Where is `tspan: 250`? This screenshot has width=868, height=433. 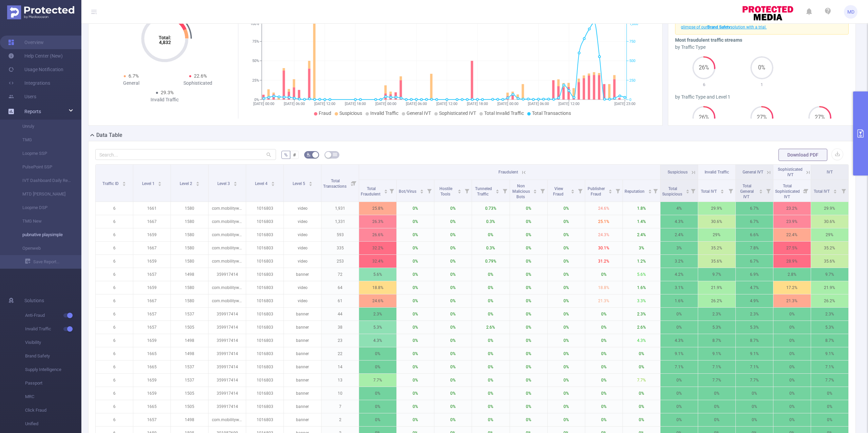 tspan: 250 is located at coordinates (633, 80).